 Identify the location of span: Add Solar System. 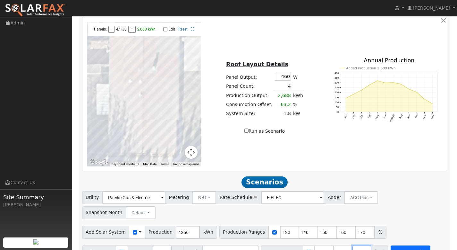
(106, 232).